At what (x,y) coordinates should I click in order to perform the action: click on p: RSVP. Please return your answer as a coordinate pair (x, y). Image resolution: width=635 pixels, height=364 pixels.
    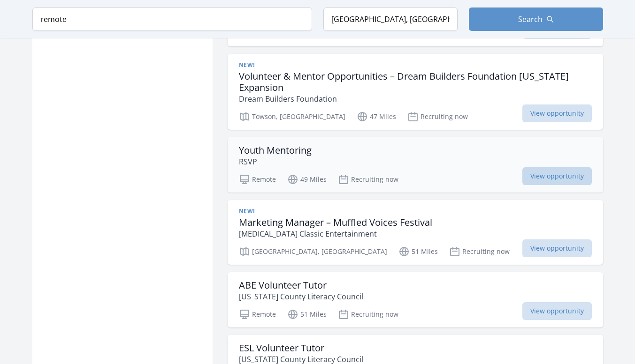
    Looking at the image, I should click on (275, 162).